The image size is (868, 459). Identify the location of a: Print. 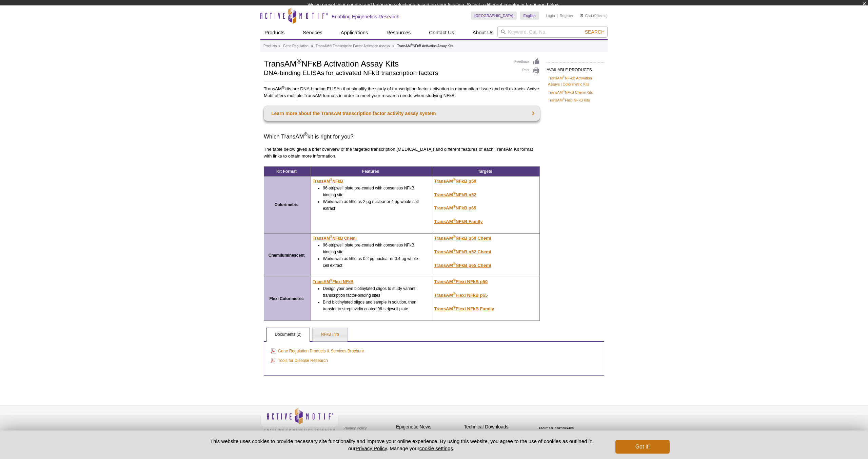
(527, 71).